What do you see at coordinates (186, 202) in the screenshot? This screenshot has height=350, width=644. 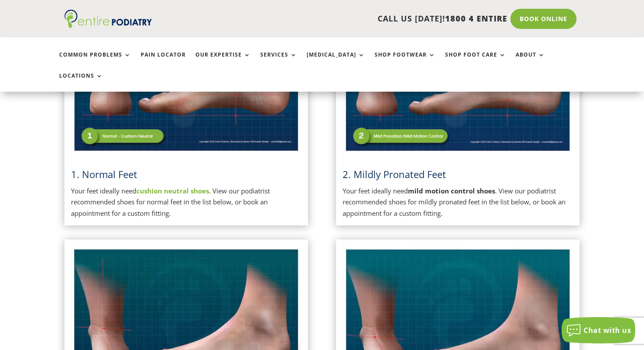 I see `p: Your feet ideally need . View our podiatrist recommended shoes for normal feet in the list below,...` at bounding box center [186, 202].